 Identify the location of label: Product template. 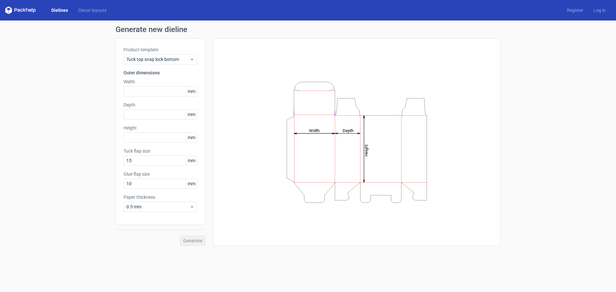
(160, 50).